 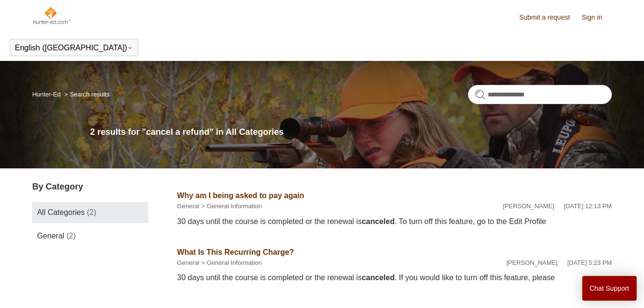 I want to click on time: 02/12/2024, 17:23, so click(x=589, y=262).